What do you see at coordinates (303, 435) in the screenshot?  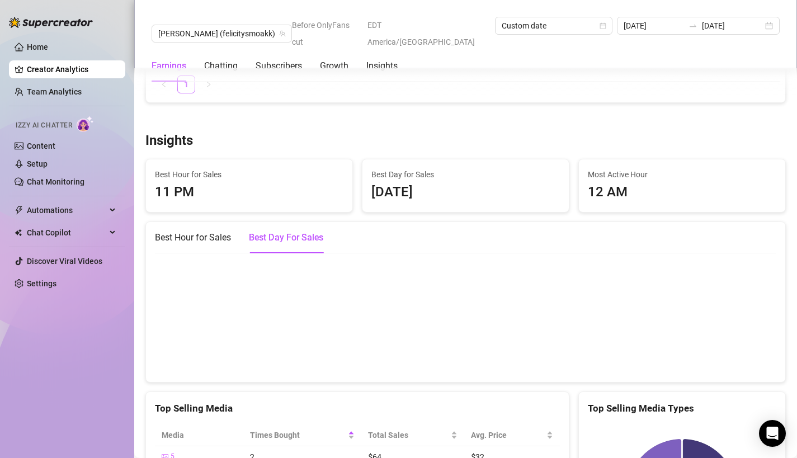 I see `th: Times Bought` at bounding box center [303, 435].